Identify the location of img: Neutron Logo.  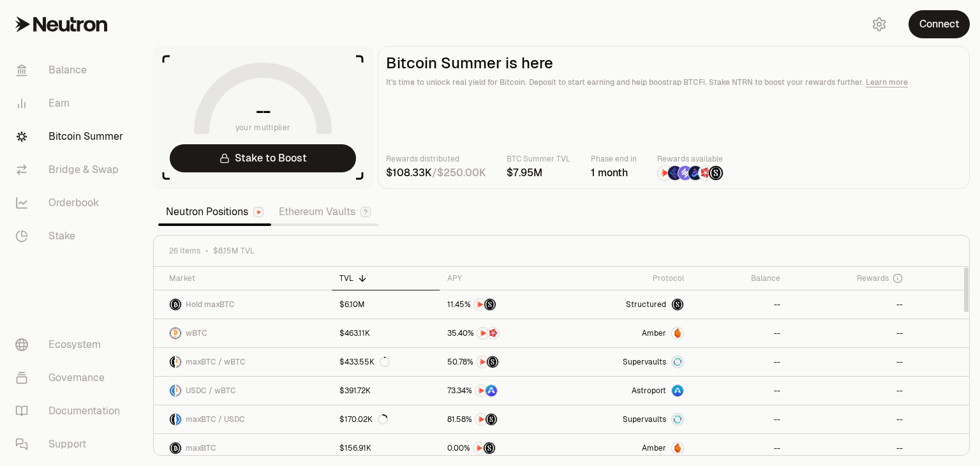
(258, 212).